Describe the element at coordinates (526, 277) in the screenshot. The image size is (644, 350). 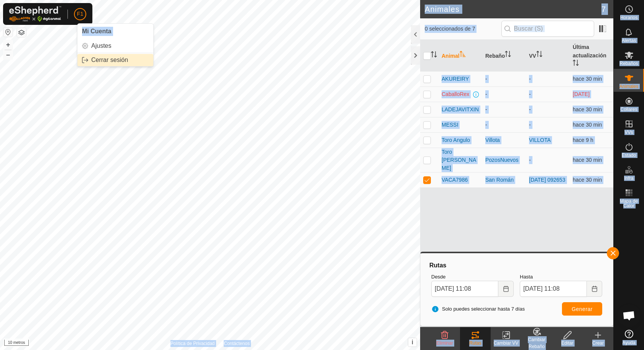
I see `font: Hasta` at that location.